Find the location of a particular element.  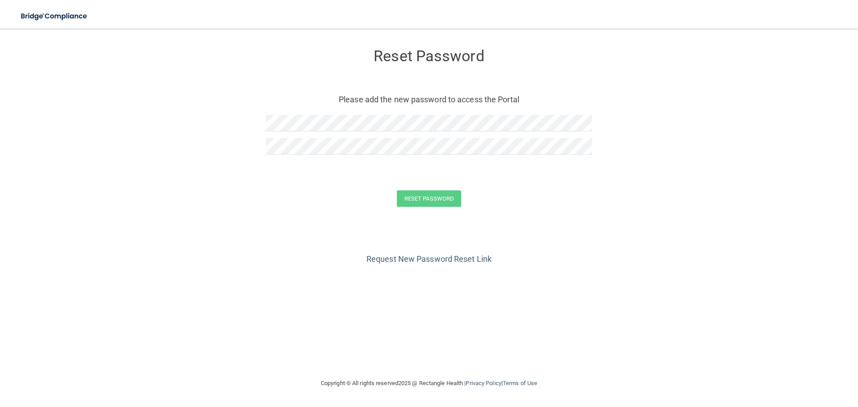

div: Copyright © All rights reserved 2025 @ Rectangle Health | | is located at coordinates (429, 384).